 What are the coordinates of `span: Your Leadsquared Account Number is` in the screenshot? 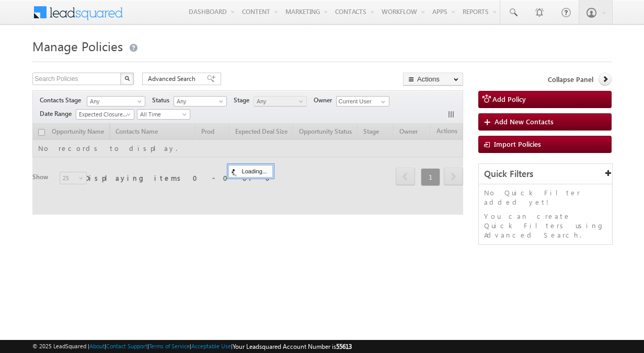 It's located at (293, 347).